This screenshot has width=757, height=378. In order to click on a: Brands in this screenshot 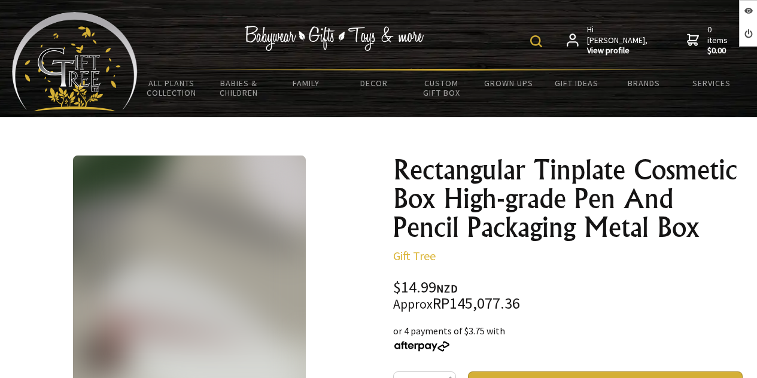, I will do `click(644, 83)`.